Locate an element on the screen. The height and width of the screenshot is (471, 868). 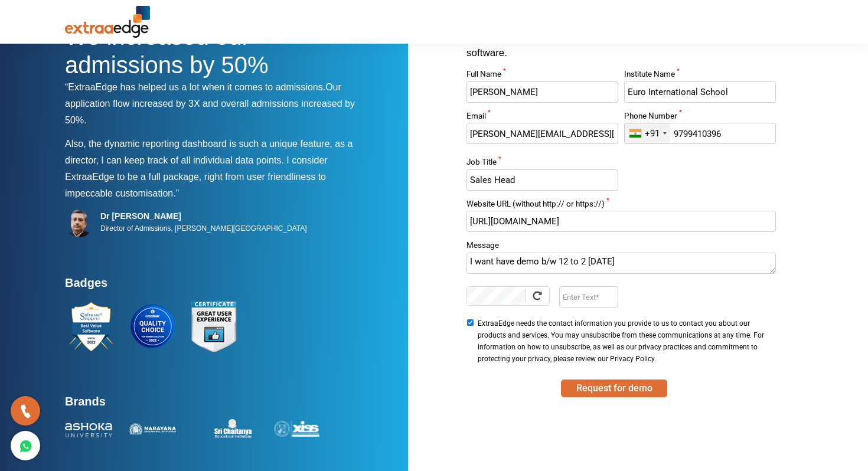
span: “ExtraaEdge has helped us a lot when it comes to admissions. is located at coordinates (195, 87).